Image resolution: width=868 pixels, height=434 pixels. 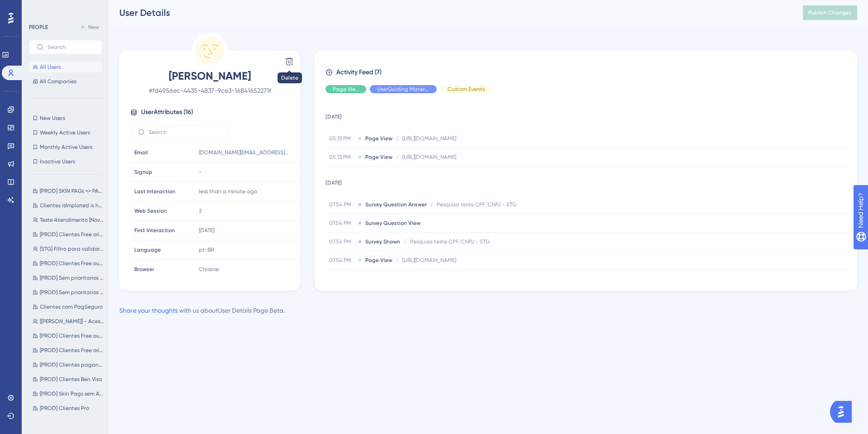 I want to click on span: All Companies, so click(x=58, y=81).